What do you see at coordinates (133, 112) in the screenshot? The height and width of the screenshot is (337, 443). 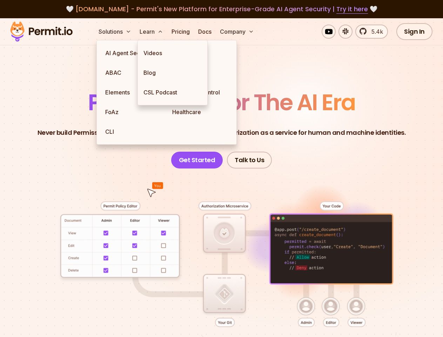 I see `a: FoAz` at bounding box center [133, 112].